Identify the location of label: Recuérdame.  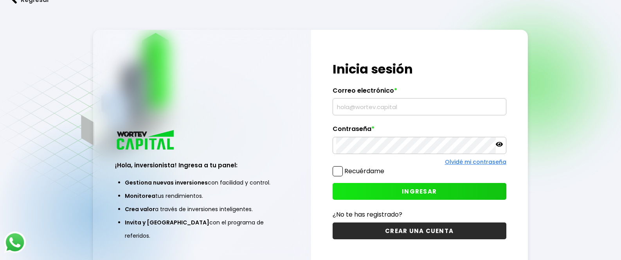
(365, 171).